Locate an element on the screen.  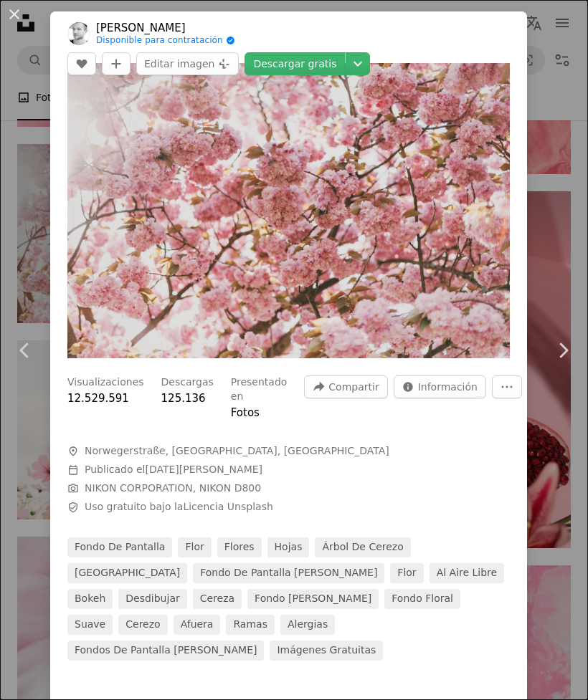
a: Descargar gratis is located at coordinates (295, 63).